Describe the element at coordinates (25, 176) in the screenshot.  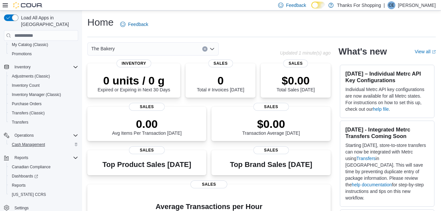
I see `span: Dashboards` at that location.